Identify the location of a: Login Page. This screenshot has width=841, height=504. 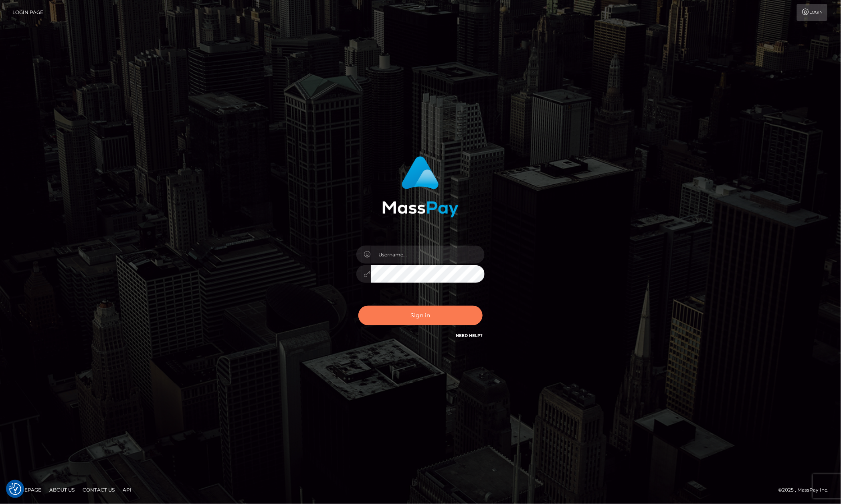
(28, 13).